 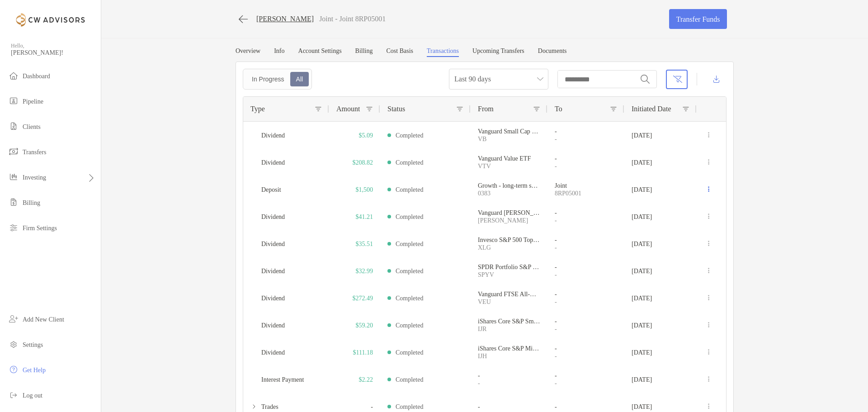 What do you see at coordinates (257, 109) in the screenshot?
I see `span: Type` at bounding box center [257, 109].